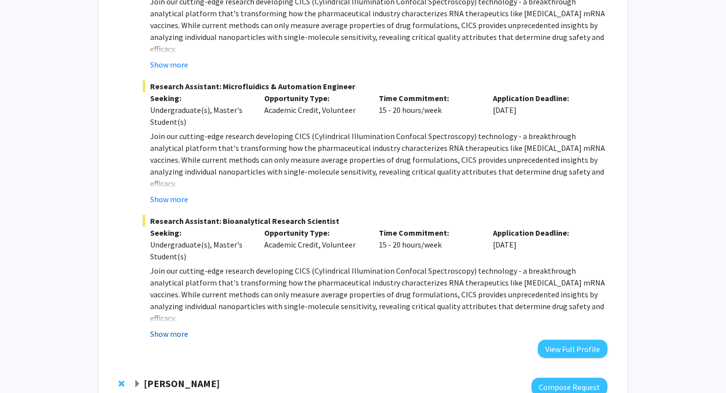  I want to click on button: View Full Profile, so click(572, 349).